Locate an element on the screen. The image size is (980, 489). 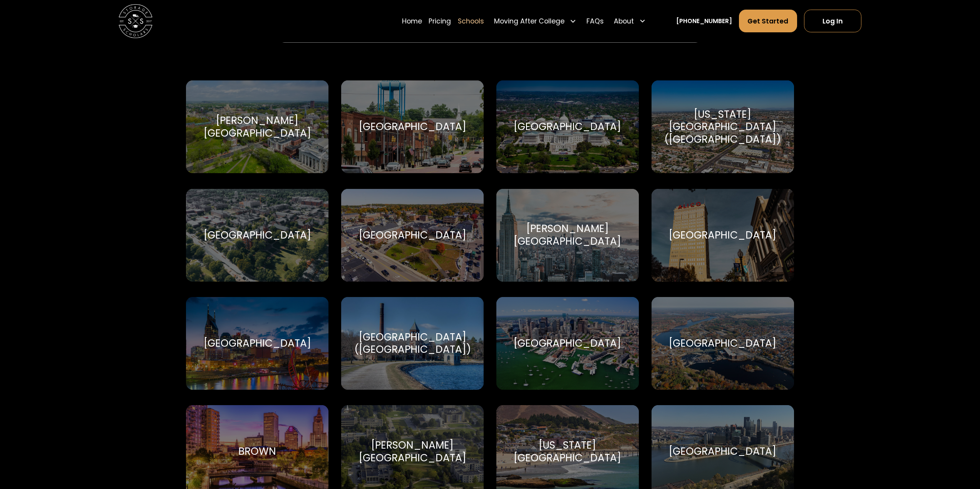
a: Schools is located at coordinates (471, 21).